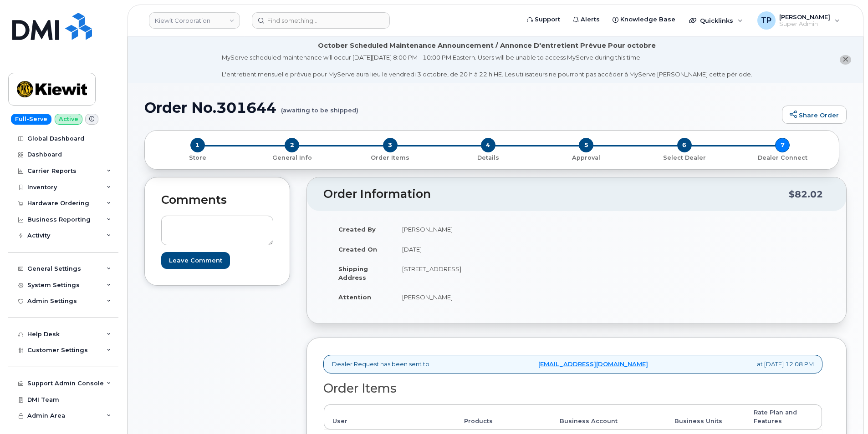  What do you see at coordinates (487, 46) in the screenshot?
I see `div: October Scheduled Maintenance Announcement / Annonce D'entretient Prévue Pour octobre` at bounding box center [487, 46].